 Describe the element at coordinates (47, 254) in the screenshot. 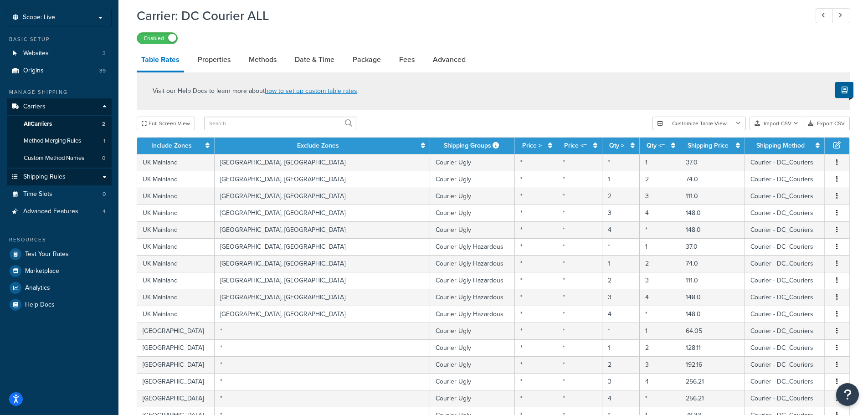

I see `span: Test Your Rates` at that location.